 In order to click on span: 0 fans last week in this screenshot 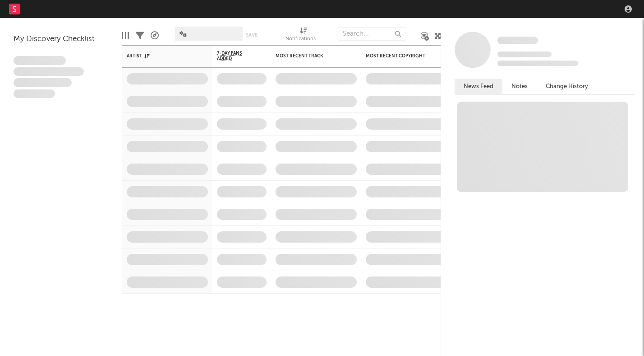, I will do `click(538, 63)`.